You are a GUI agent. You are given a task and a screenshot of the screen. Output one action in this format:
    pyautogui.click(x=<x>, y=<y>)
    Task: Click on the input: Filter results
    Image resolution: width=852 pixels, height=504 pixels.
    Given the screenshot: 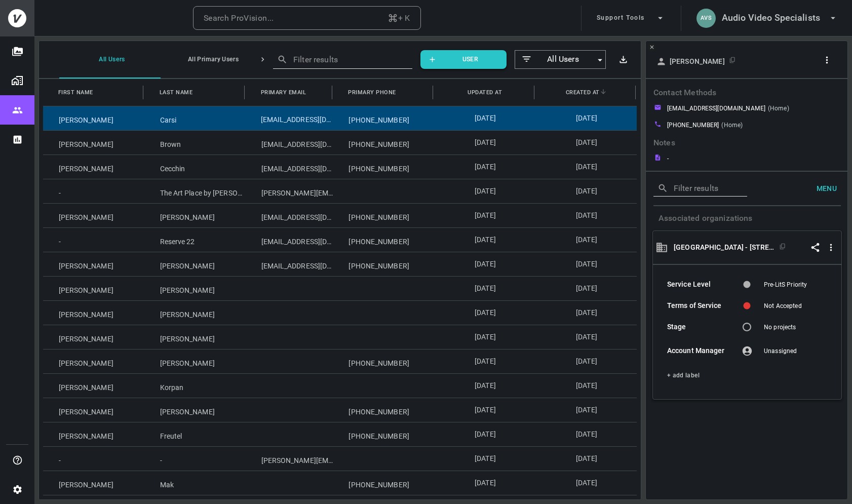 What is the action you would take?
    pyautogui.click(x=703, y=188)
    